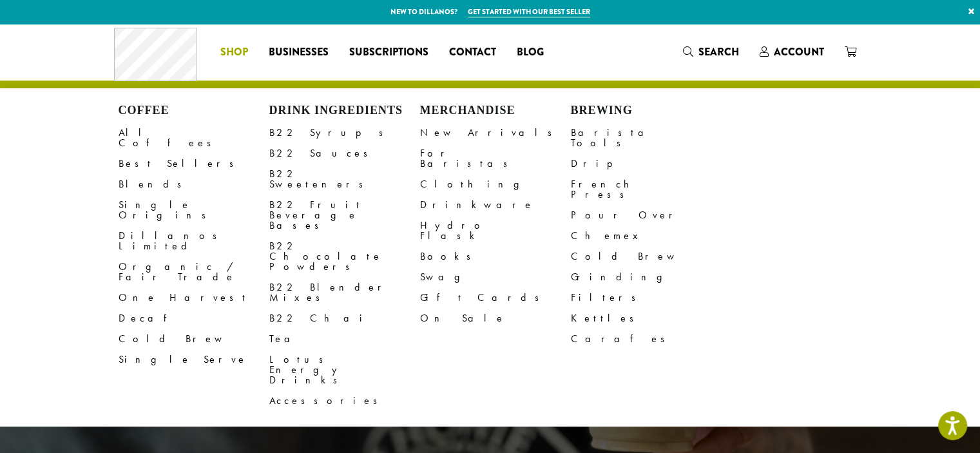  Describe the element at coordinates (496, 230) in the screenshot. I see `a: Hydro Flask` at that location.